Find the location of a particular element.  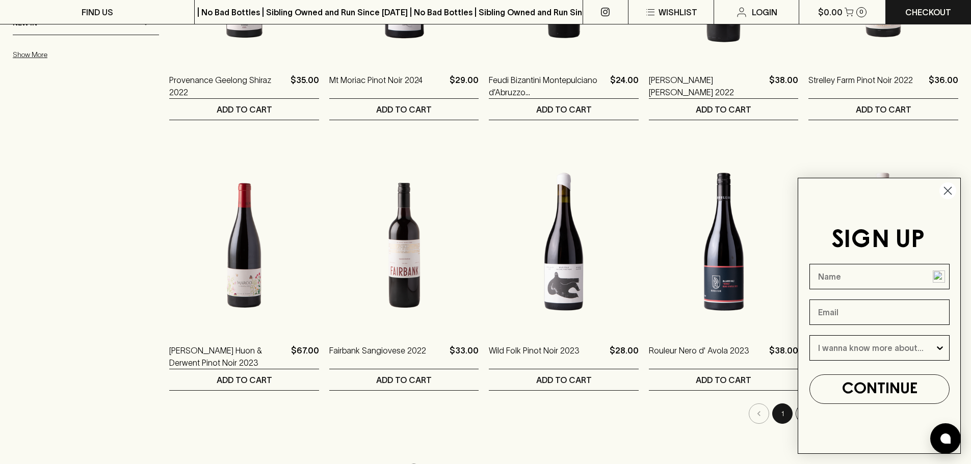

p: Provenance Geelong Shiraz 2022 is located at coordinates (228, 86).